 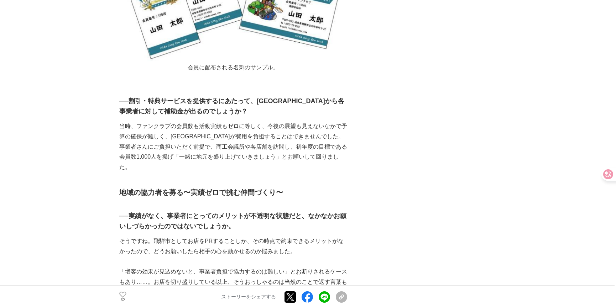 I want to click on p: 62, so click(x=123, y=300).